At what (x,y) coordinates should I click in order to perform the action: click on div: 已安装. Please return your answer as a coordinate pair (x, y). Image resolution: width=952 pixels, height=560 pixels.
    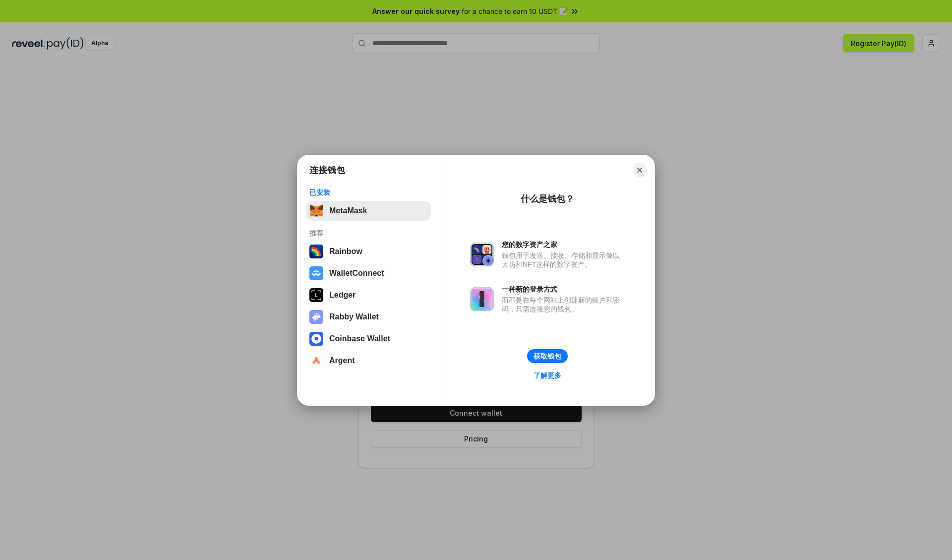
    Looking at the image, I should click on (369, 192).